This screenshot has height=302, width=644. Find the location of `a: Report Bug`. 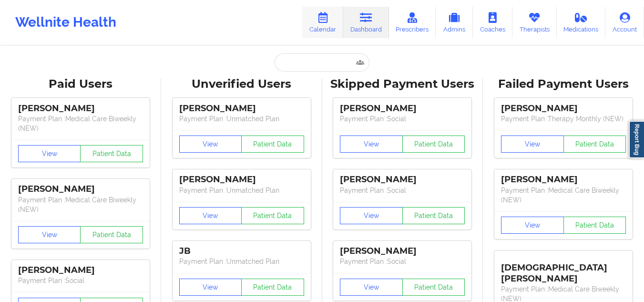

a: Report Bug is located at coordinates (637, 140).